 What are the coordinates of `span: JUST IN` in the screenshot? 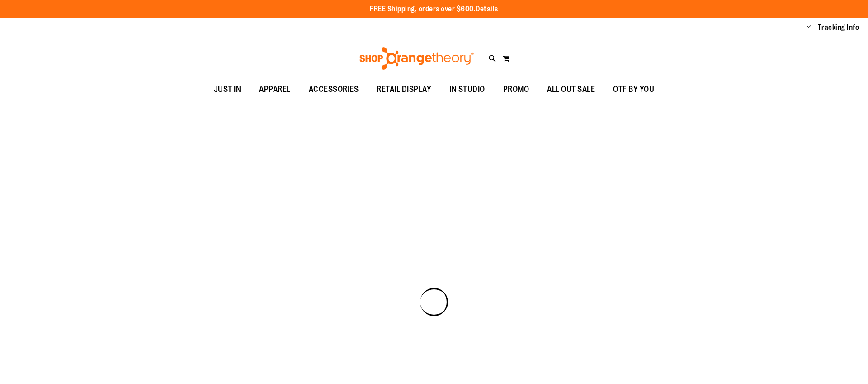 It's located at (227, 89).